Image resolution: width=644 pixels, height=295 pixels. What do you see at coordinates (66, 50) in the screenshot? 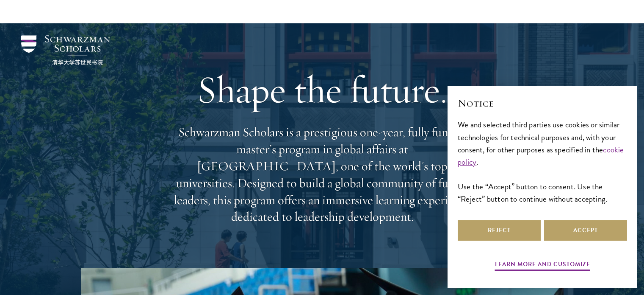
I see `img: Schwarzman Scholars` at bounding box center [66, 50].